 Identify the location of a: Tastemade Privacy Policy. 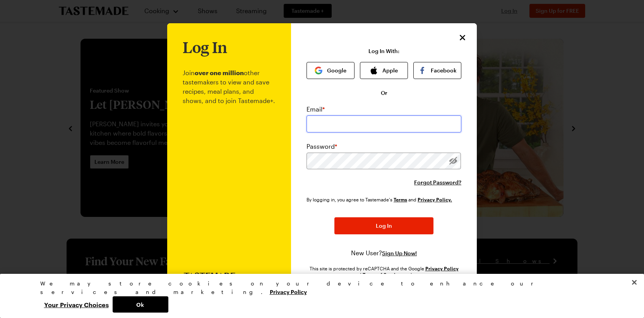
(434, 199).